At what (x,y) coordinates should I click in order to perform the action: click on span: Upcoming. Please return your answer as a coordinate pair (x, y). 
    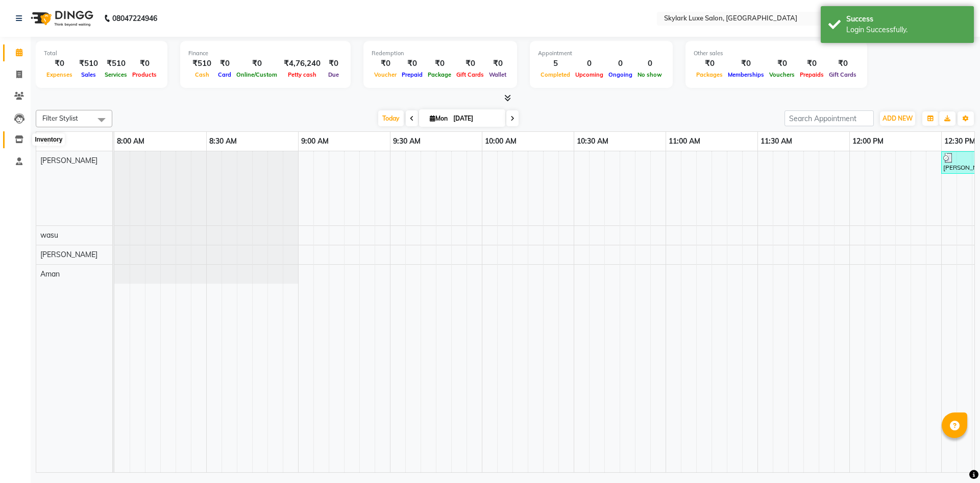
    Looking at the image, I should click on (589, 75).